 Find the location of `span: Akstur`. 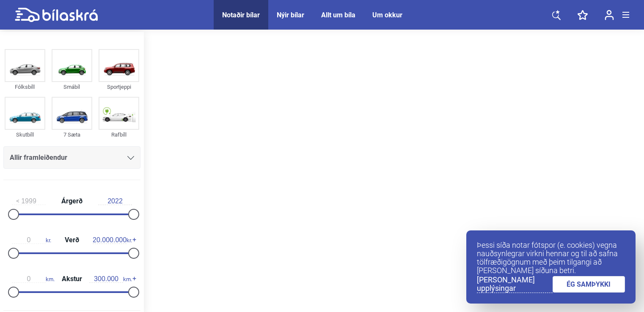

span: Akstur is located at coordinates (72, 279).